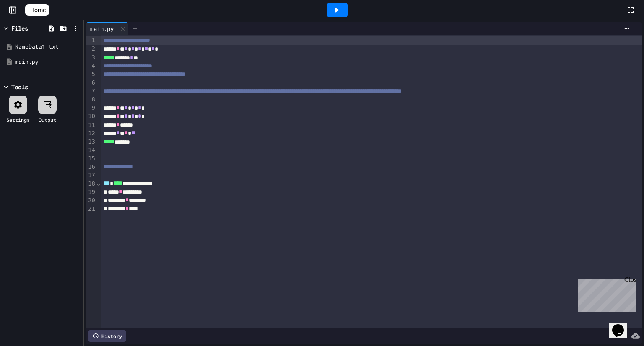 This screenshot has height=346, width=644. What do you see at coordinates (91, 209) in the screenshot?
I see `div: 21` at bounding box center [91, 209].